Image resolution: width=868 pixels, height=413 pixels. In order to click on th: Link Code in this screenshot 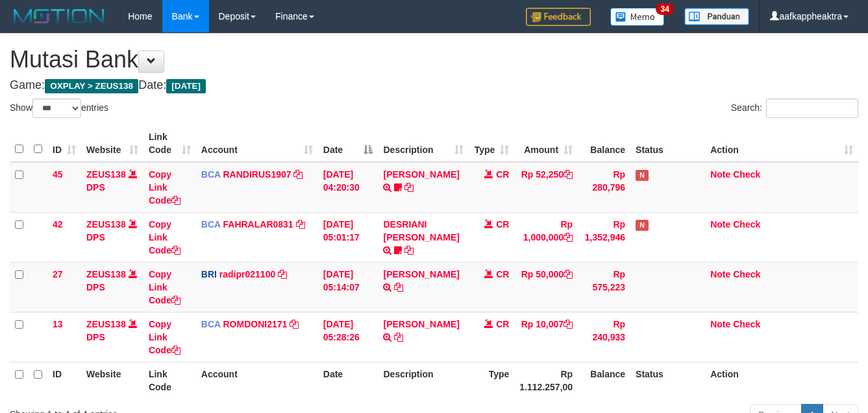, I will do `click(169, 381)`.